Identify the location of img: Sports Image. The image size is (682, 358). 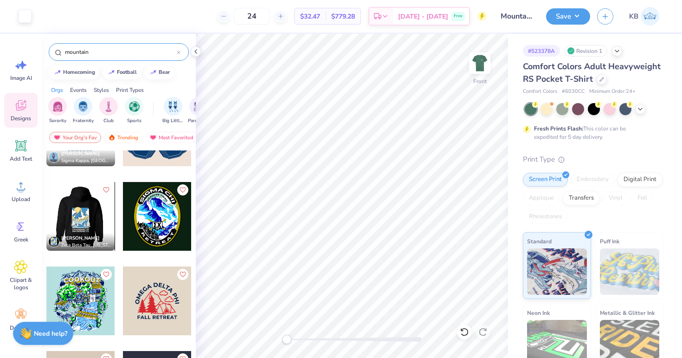
(134, 106).